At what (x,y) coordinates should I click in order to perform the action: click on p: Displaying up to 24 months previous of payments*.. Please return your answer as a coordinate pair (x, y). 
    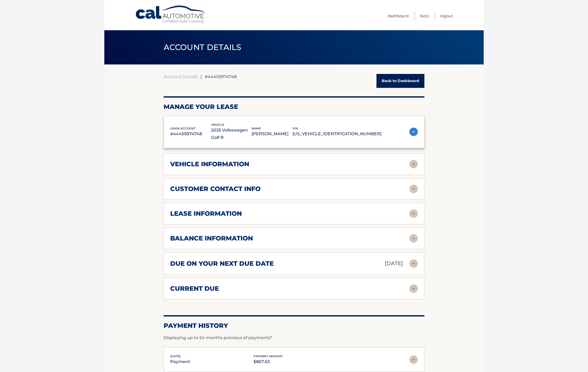
    Looking at the image, I should click on (294, 338).